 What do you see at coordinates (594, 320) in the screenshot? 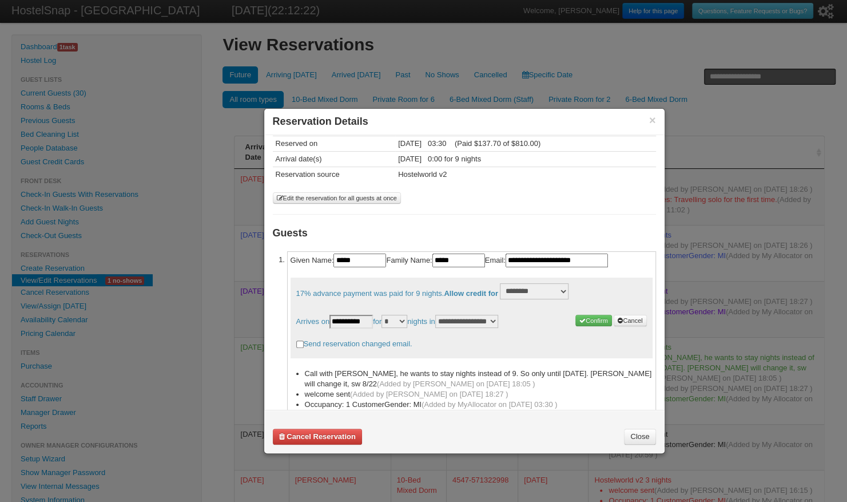
I see `button: Confirm` at bounding box center [594, 320].